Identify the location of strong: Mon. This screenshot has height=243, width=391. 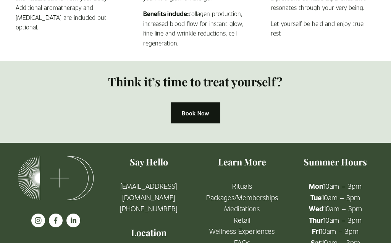
(316, 186).